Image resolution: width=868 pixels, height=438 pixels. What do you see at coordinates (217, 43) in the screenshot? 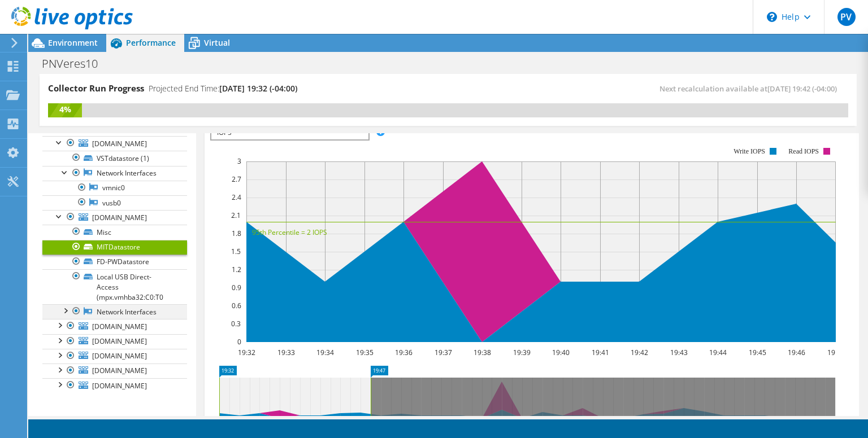
I see `span: Virtual` at bounding box center [217, 43].